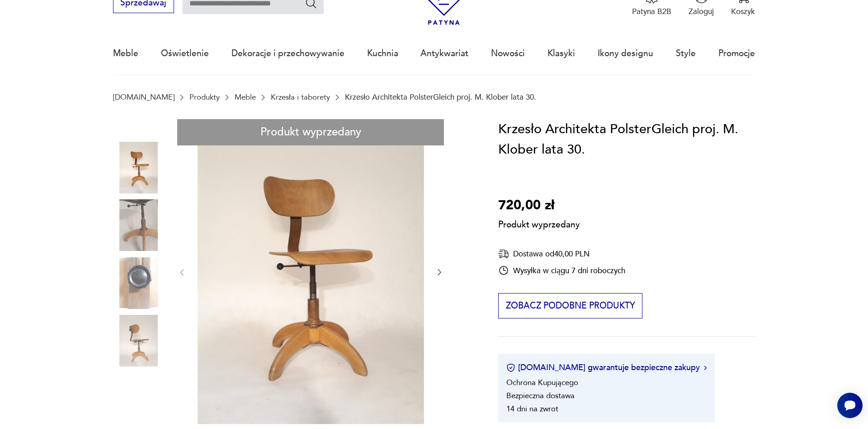 The width and height of the screenshot is (868, 429). I want to click on img: Ikona strzałki w prawo, so click(705, 368).